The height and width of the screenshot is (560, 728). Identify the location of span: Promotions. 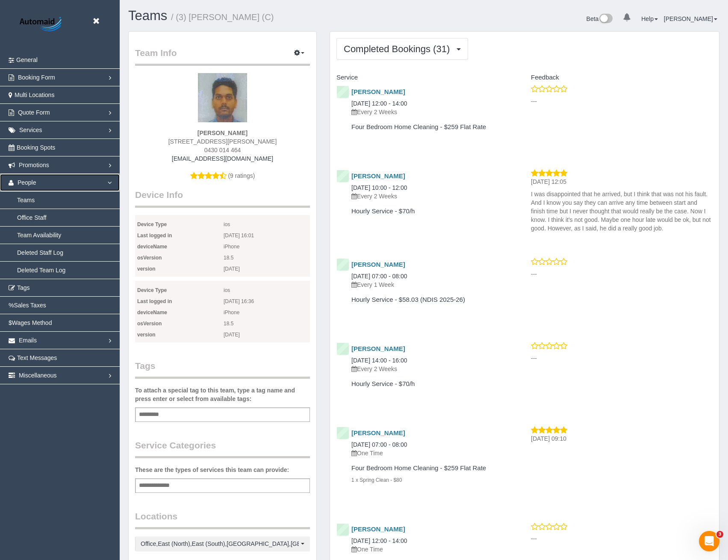
(34, 165).